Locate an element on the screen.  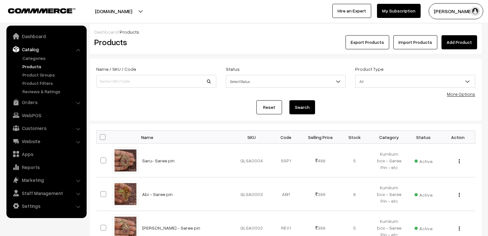
td: 499 is located at coordinates (320, 161).